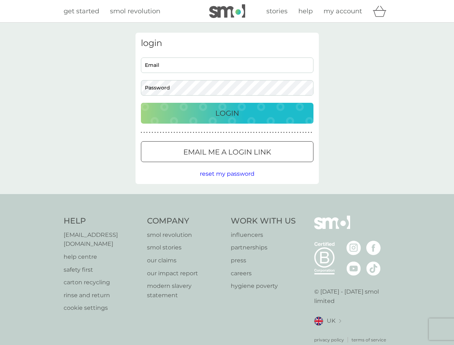  I want to click on h4: Help, so click(102, 221).